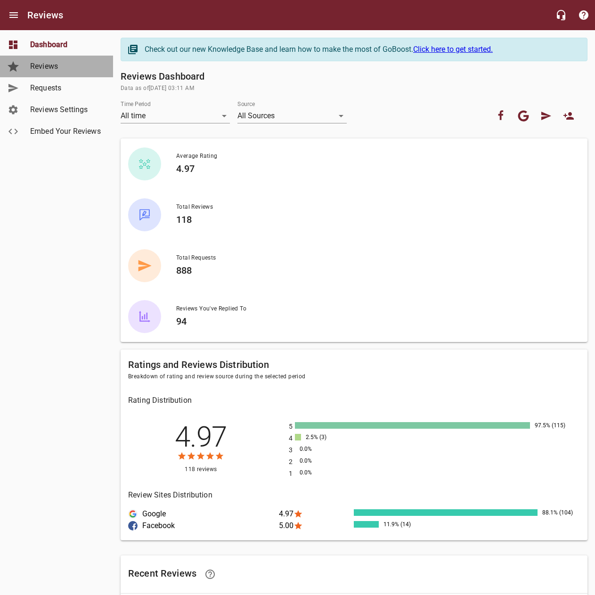 The image size is (595, 595). I want to click on div: 2.5% (3), so click(326, 437).